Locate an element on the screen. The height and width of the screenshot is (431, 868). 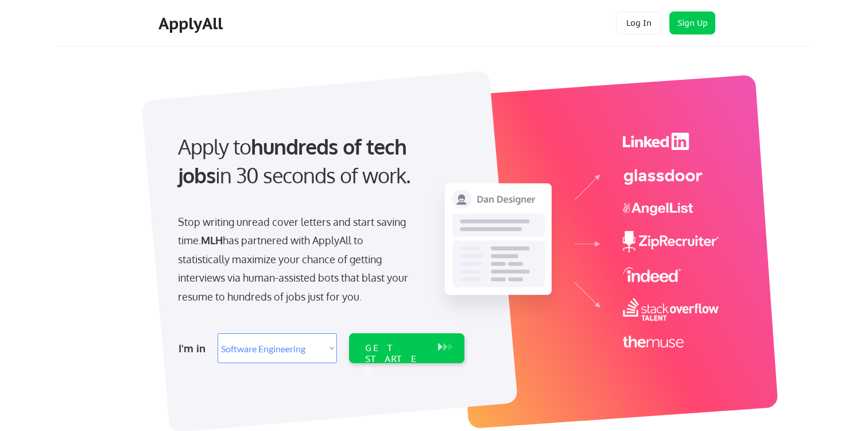
div: Apply to in 30 seconds of work. is located at coordinates (319, 161).